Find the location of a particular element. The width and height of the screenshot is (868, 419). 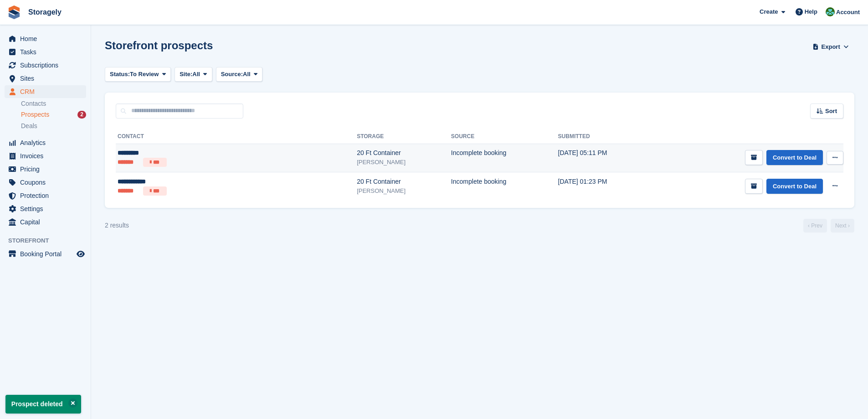

span: Account is located at coordinates (848, 13).